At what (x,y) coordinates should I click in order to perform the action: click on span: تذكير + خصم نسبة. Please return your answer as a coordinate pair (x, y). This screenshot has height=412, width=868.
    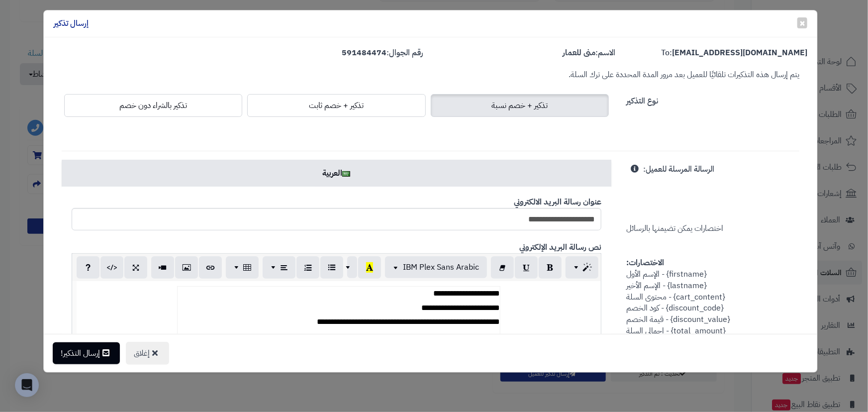
    Looking at the image, I should click on (520, 105).